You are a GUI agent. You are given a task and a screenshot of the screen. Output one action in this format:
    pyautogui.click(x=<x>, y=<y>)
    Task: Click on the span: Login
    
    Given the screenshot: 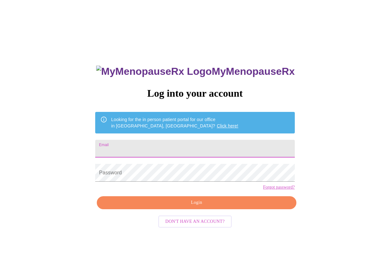 What is the action you would take?
    pyautogui.click(x=196, y=203)
    